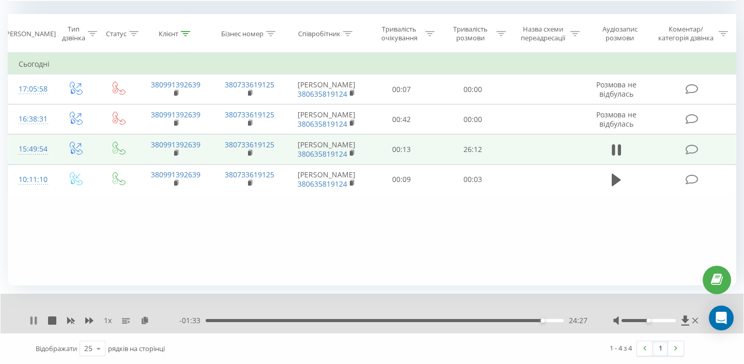 The image size is (744, 364). I want to click on span: 1 x, so click(108, 320).